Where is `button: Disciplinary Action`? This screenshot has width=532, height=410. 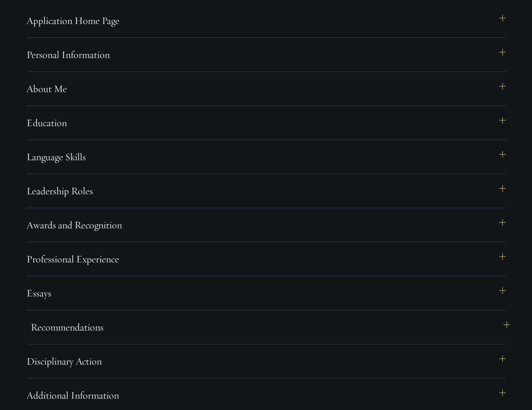
button: Disciplinary Action is located at coordinates (266, 361).